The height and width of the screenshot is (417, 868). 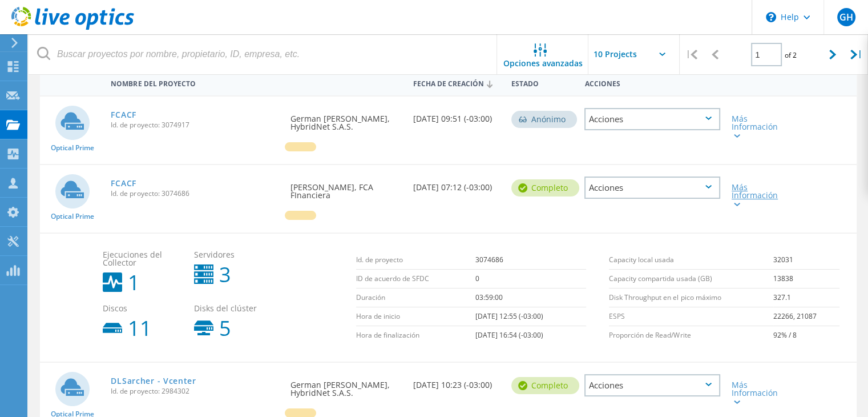 What do you see at coordinates (140, 328) in the screenshot?
I see `b: 11` at bounding box center [140, 328].